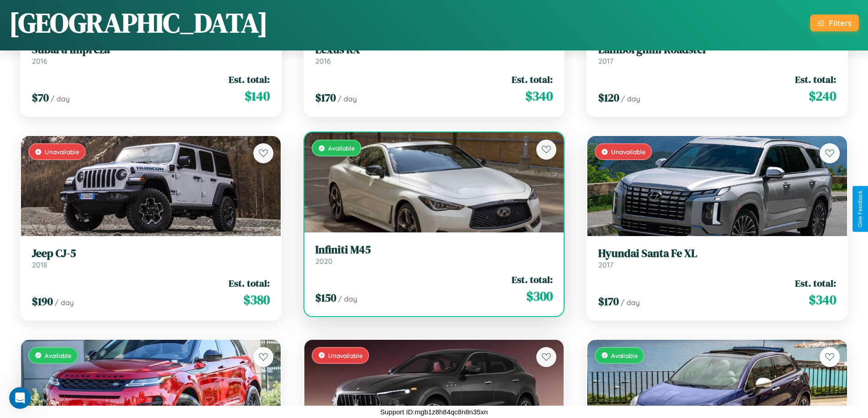 This screenshot has width=868, height=418. I want to click on a: Subaru Impreza2016, so click(151, 54).